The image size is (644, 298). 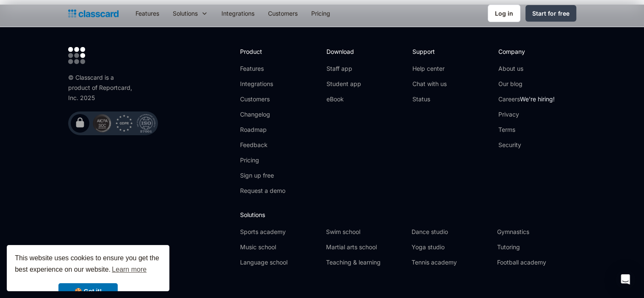 What do you see at coordinates (262, 115) in the screenshot?
I see `a: Changelog` at bounding box center [262, 115].